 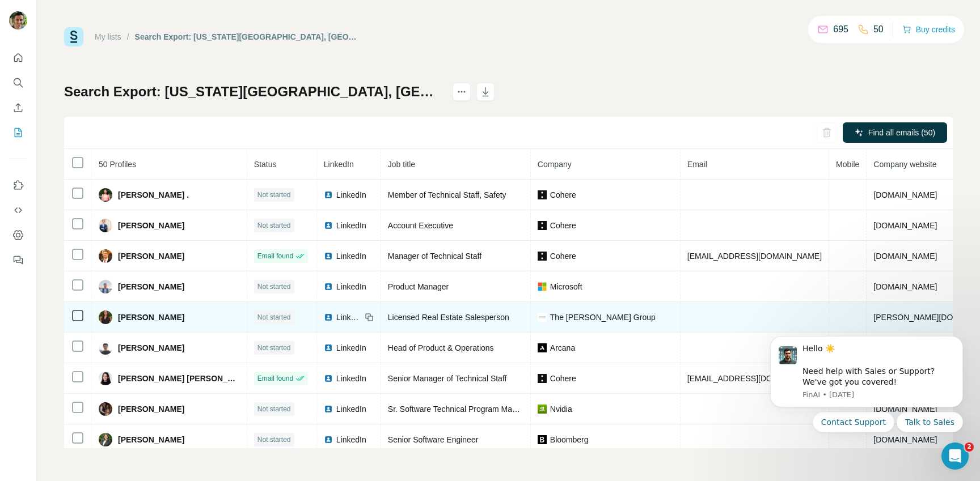 What do you see at coordinates (108, 37) in the screenshot?
I see `a: My lists` at bounding box center [108, 37].